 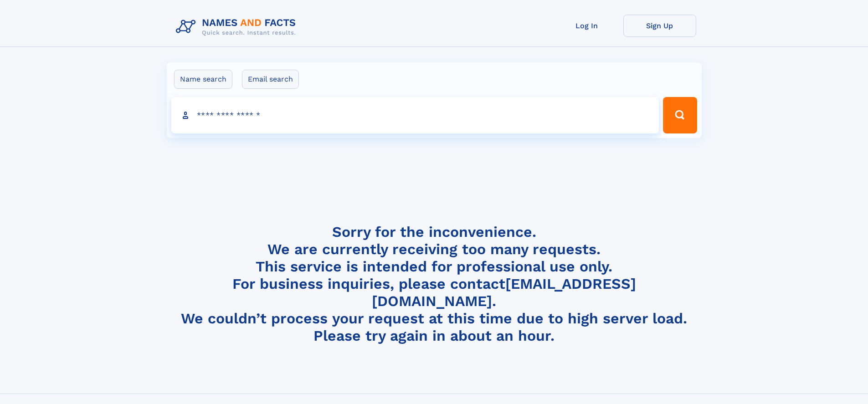 What do you see at coordinates (587, 25) in the screenshot?
I see `a: Log In` at bounding box center [587, 25].